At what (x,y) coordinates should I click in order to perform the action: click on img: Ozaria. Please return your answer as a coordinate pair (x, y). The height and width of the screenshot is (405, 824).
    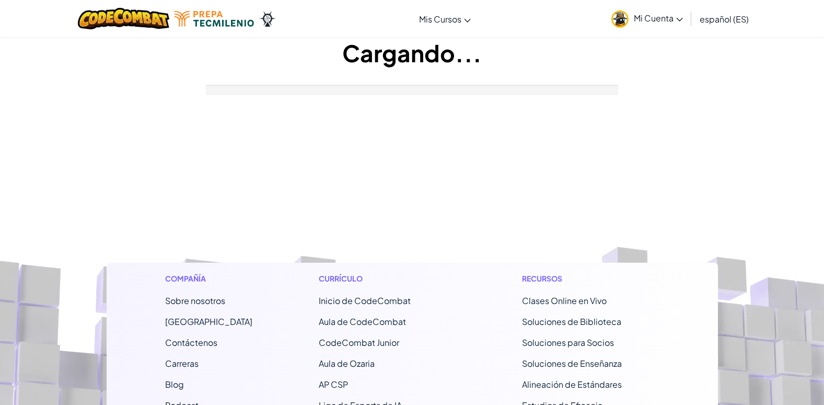
    Looking at the image, I should click on (268, 19).